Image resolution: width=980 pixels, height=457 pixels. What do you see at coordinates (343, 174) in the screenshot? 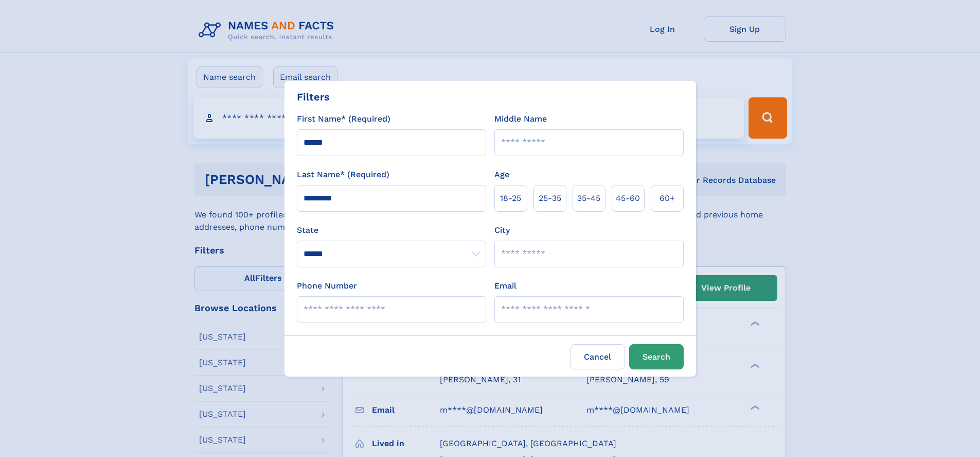
I see `label: Last Name* (Required)` at bounding box center [343, 174].